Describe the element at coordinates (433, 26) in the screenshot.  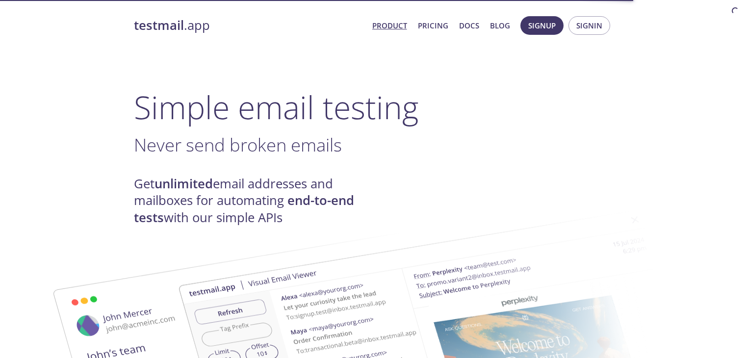
I see `a: Pricing` at that location.